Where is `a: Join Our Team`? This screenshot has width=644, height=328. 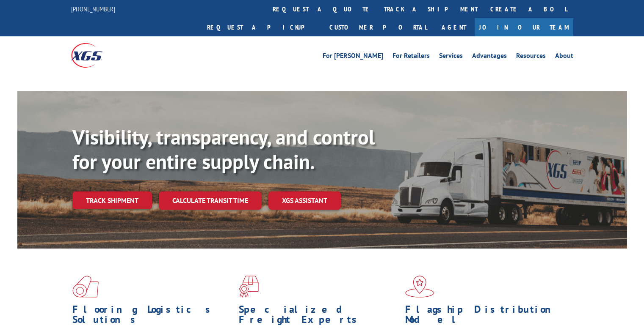
a: Join Our Team is located at coordinates (524, 27).